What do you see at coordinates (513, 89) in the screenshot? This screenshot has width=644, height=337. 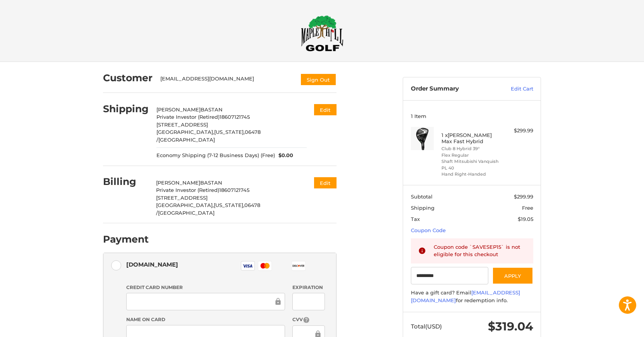 I see `a: Edit Cart` at bounding box center [513, 89].